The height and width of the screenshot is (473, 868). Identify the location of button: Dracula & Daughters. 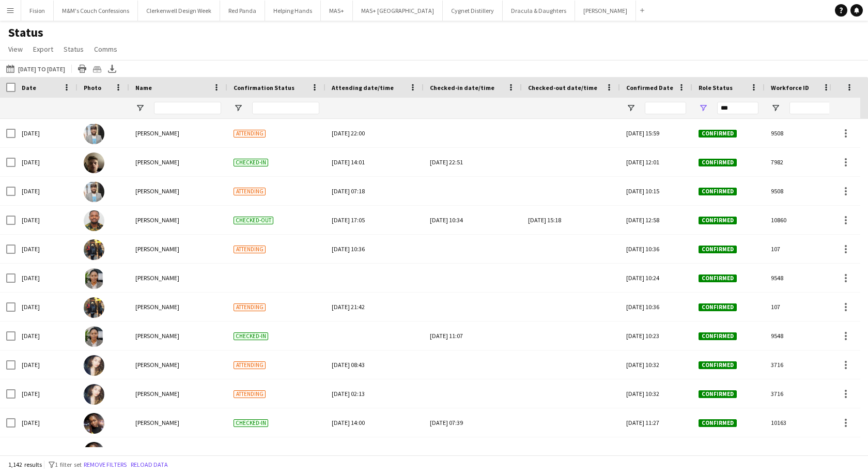
(539, 10).